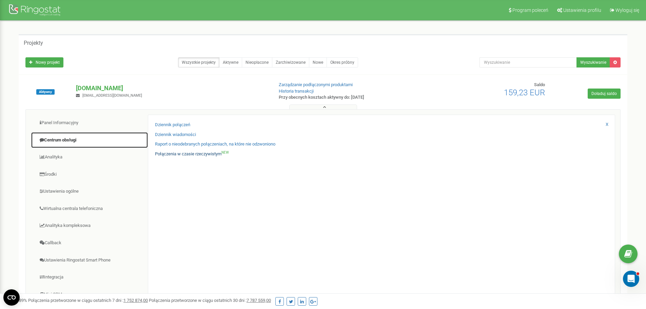 The width and height of the screenshot is (646, 309). What do you see at coordinates (12, 297) in the screenshot?
I see `button: Open CMP widget` at bounding box center [12, 297].